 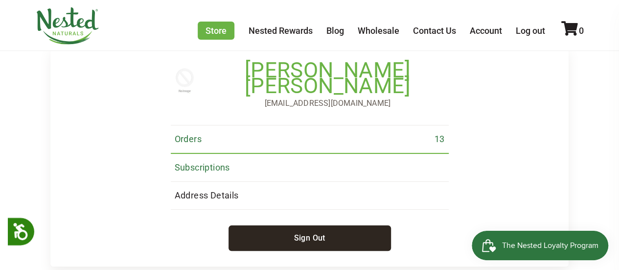 I want to click on a: Account, so click(x=486, y=30).